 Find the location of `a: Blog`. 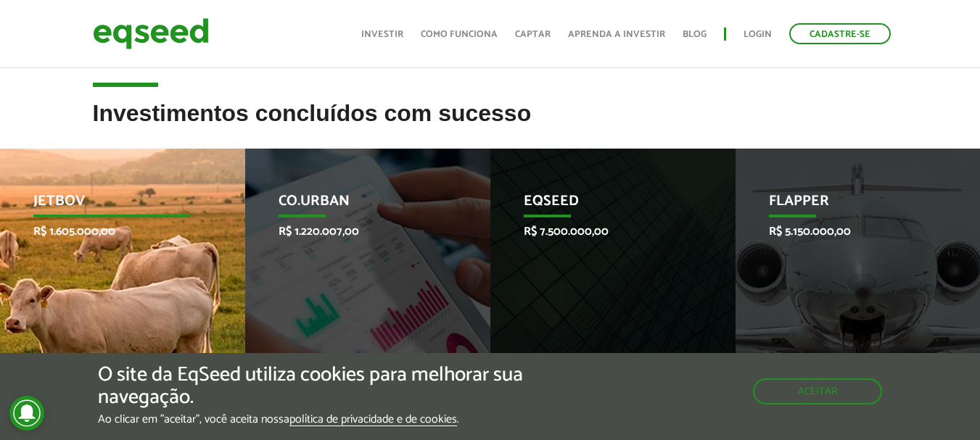

a: Blog is located at coordinates (694, 34).